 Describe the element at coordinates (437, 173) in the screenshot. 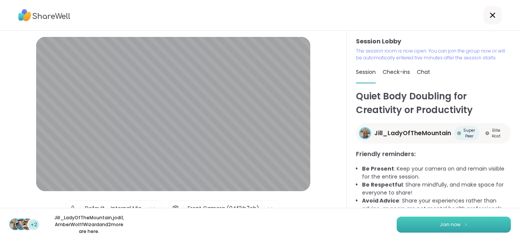

I see `li: : Keep your camera on and remain visible for the entire session.` at that location.